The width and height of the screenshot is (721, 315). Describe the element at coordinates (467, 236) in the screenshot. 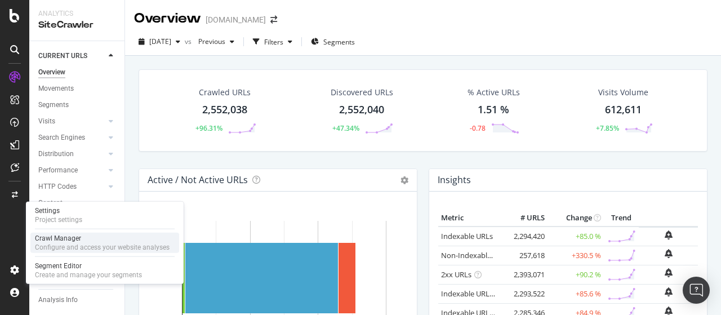

I see `a: Indexable URLs` at that location.